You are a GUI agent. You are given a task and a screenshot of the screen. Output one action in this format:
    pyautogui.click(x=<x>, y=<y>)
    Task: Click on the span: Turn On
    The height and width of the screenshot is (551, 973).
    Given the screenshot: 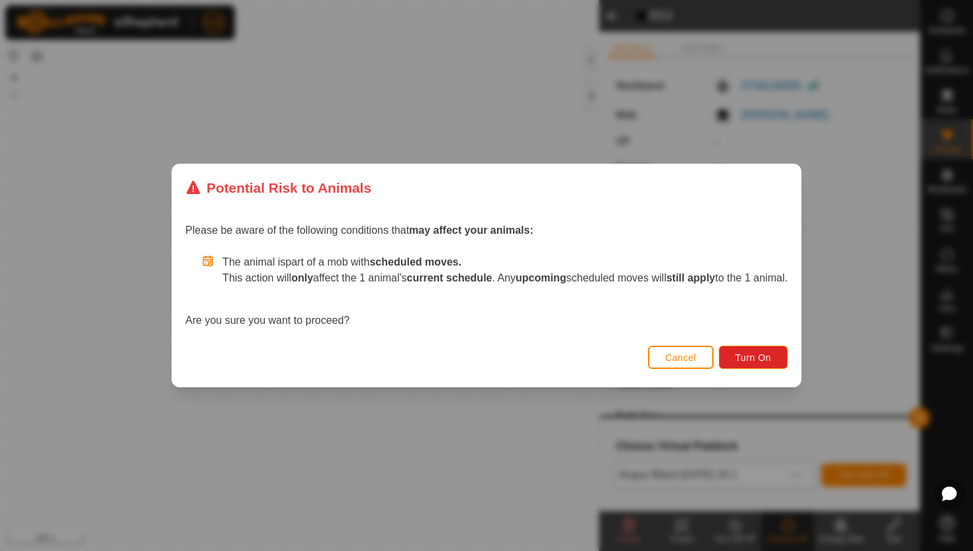 What is the action you would take?
    pyautogui.click(x=753, y=357)
    